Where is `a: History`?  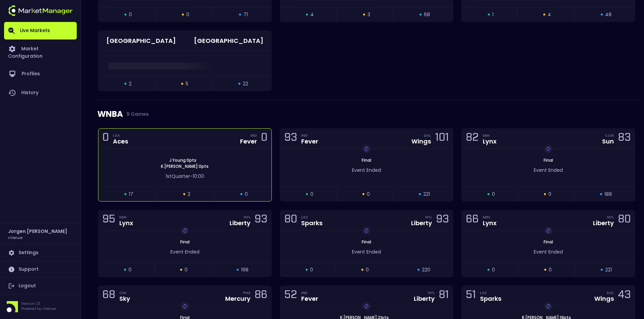 a: History is located at coordinates (40, 93).